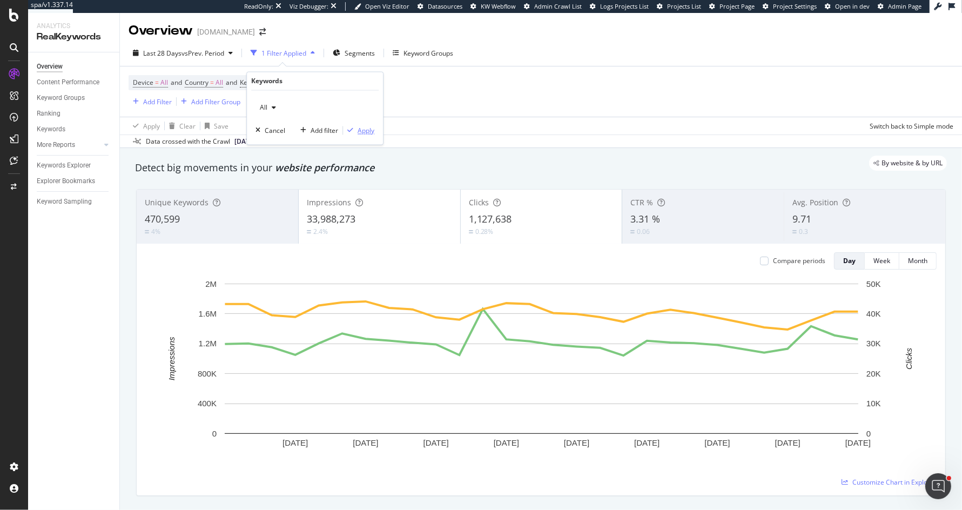 The height and width of the screenshot is (510, 962). I want to click on button: Segments, so click(354, 53).